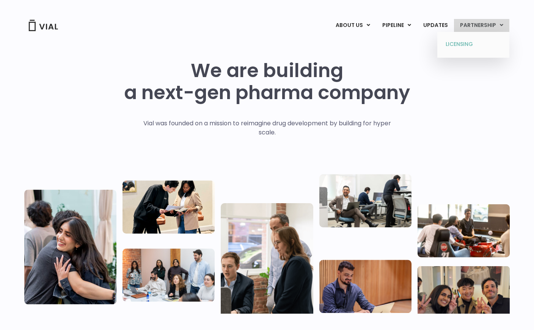  What do you see at coordinates (43, 25) in the screenshot?
I see `img: Vial Logo` at bounding box center [43, 25].